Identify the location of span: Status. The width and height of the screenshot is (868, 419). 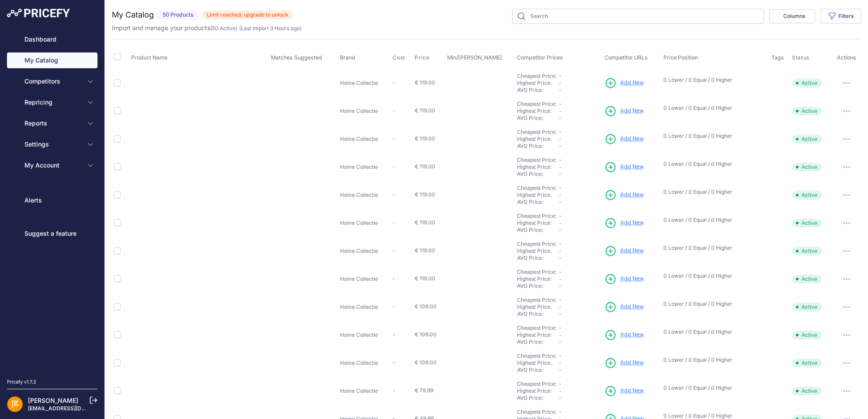
(801, 58).